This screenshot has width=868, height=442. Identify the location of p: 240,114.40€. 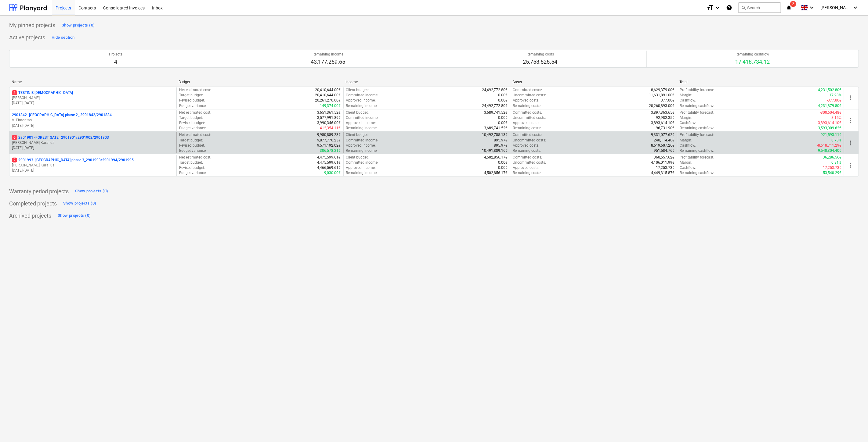
(664, 140).